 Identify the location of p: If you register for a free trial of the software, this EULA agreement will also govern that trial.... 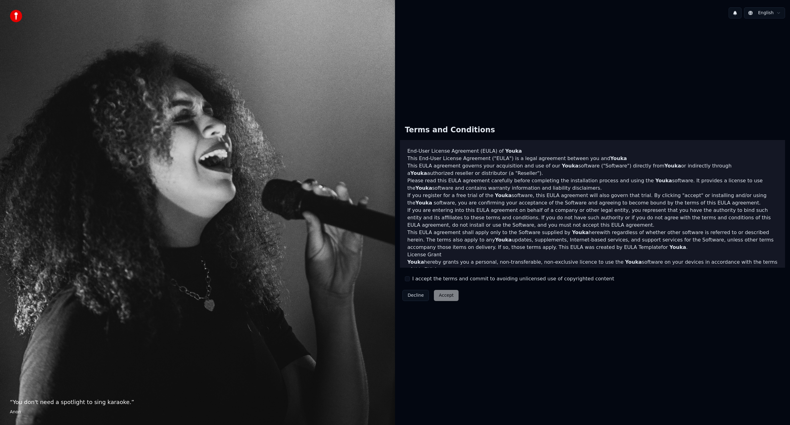
(593, 199).